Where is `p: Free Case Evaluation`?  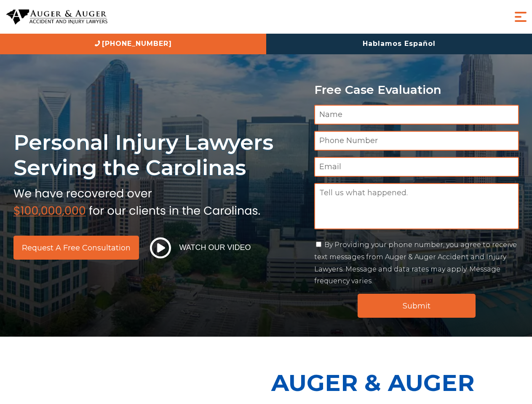 p: Free Case Evaluation is located at coordinates (416, 90).